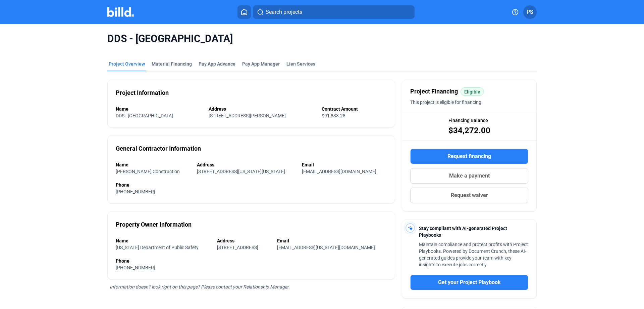  I want to click on span: Pay App Manager, so click(261, 64).